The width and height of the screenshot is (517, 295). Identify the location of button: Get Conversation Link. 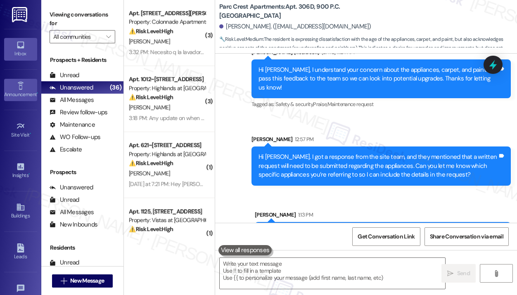
(386, 236).